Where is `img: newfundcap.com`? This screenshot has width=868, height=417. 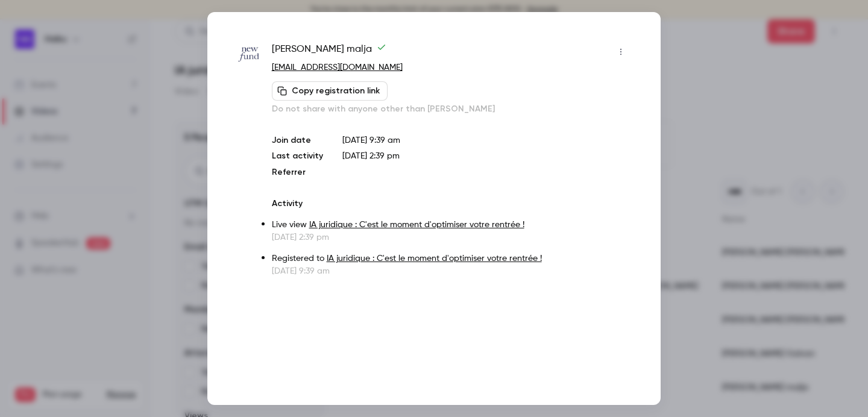 img: newfundcap.com is located at coordinates (248, 54).